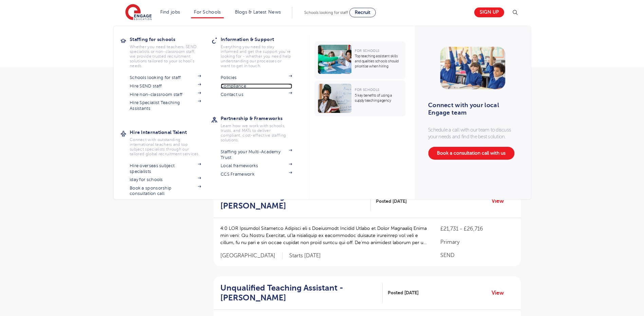 The image size is (644, 316). What do you see at coordinates (256, 133) in the screenshot?
I see `p: Learn how we work with schools, trusts, and MATs to deliver compliant, cost-effective staffing so...` at bounding box center [256, 133].